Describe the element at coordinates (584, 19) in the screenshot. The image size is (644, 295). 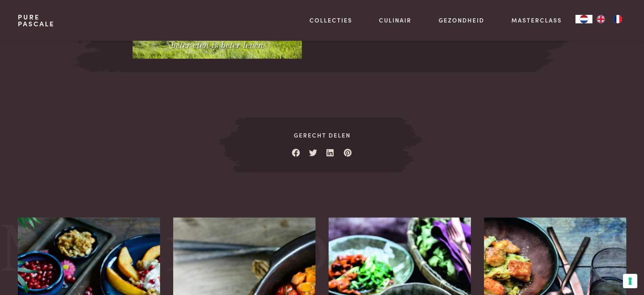
I see `div: Language` at that location.